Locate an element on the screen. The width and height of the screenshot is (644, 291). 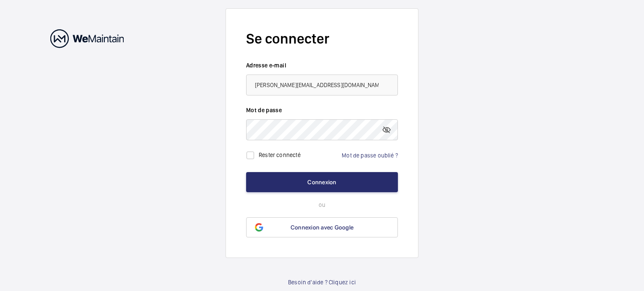
label: Mot de passe is located at coordinates (322, 110).